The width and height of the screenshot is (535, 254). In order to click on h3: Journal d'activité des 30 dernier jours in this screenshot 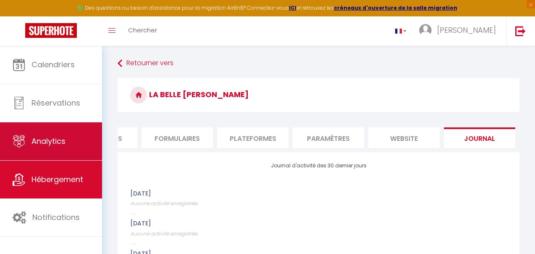, I will do `click(318, 165)`.